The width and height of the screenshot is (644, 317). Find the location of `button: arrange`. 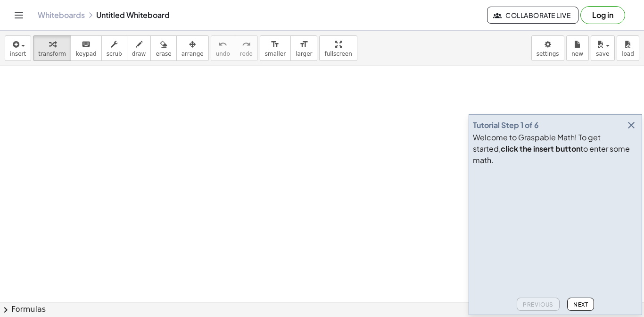

button: arrange is located at coordinates (192, 49).